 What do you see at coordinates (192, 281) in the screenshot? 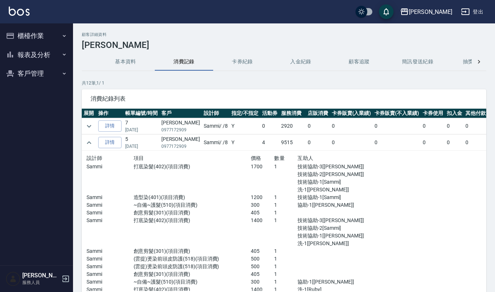
I see `p: ~自備~護髮(510)(項目消費)` at bounding box center [192, 281].